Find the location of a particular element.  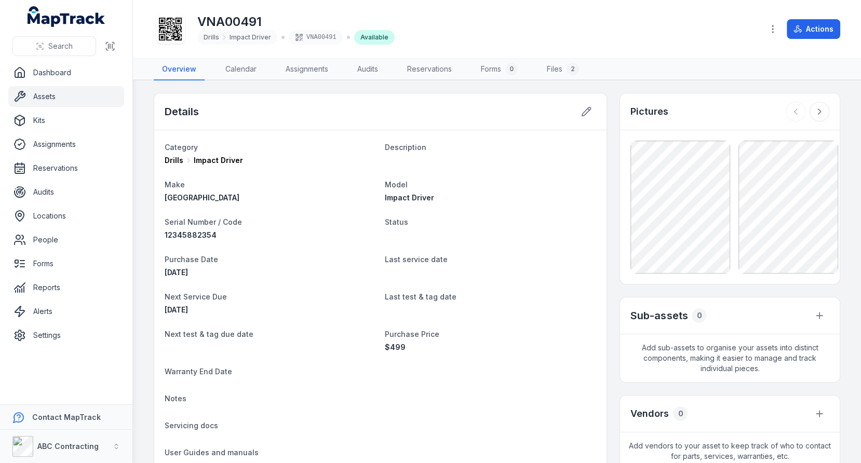

span: Last service date is located at coordinates (416, 259).